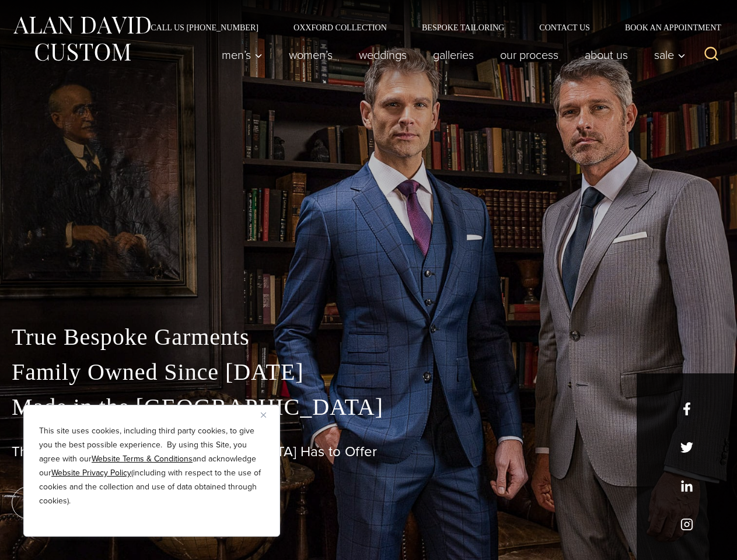  I want to click on span: Sale, so click(670, 55).